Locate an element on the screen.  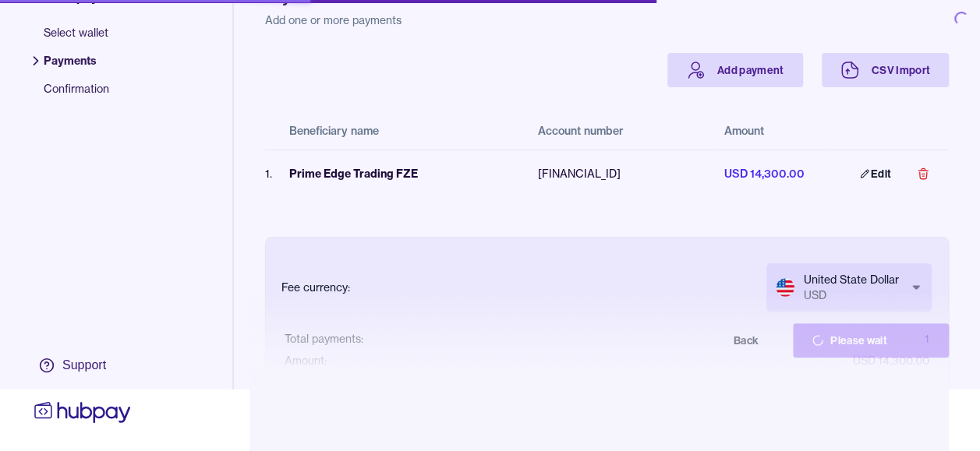
a: Support is located at coordinates (83, 366).